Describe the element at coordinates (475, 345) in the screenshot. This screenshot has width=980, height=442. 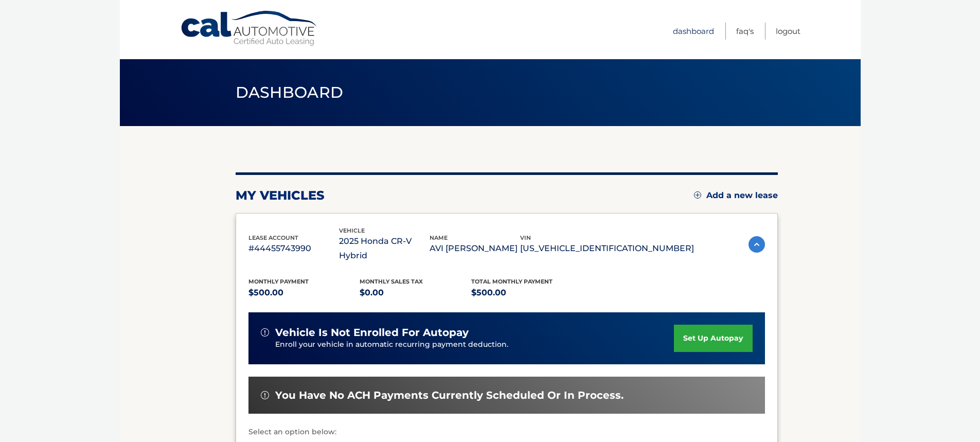
I see `p: Enroll your vehicle in automatic recurring payment deduction.` at that location.